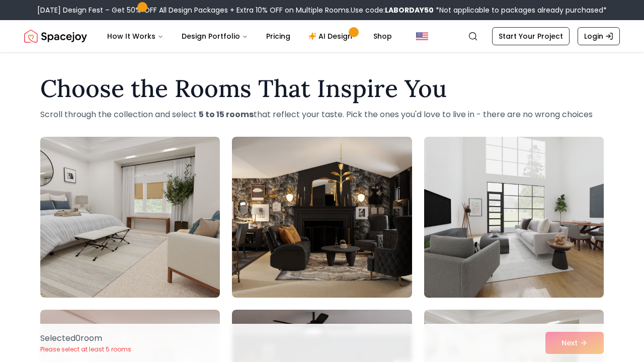 This screenshot has height=362, width=644. Describe the element at coordinates (135, 36) in the screenshot. I see `button: How It Works` at that location.